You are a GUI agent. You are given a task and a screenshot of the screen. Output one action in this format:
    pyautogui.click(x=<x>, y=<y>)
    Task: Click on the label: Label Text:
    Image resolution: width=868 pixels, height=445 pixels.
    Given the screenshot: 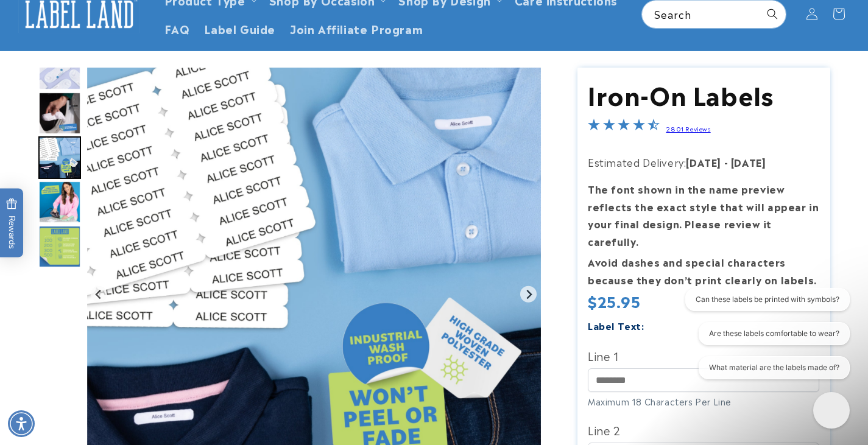 What is the action you would take?
    pyautogui.click(x=616, y=326)
    